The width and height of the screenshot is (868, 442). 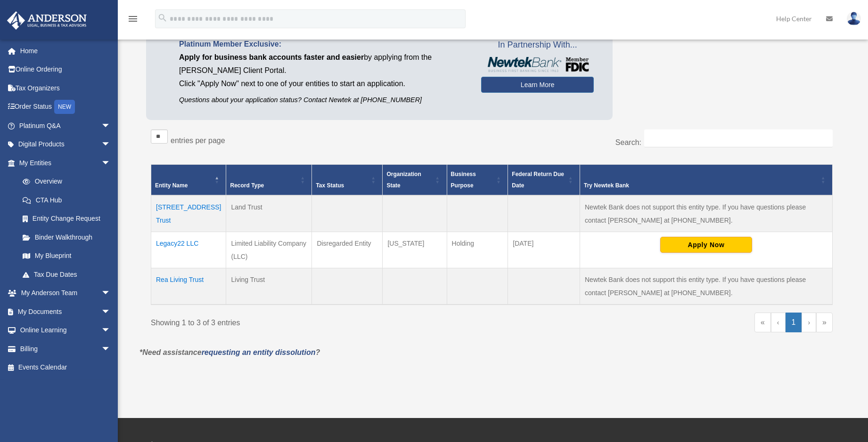 I want to click on a: Overview, so click(x=64, y=182).